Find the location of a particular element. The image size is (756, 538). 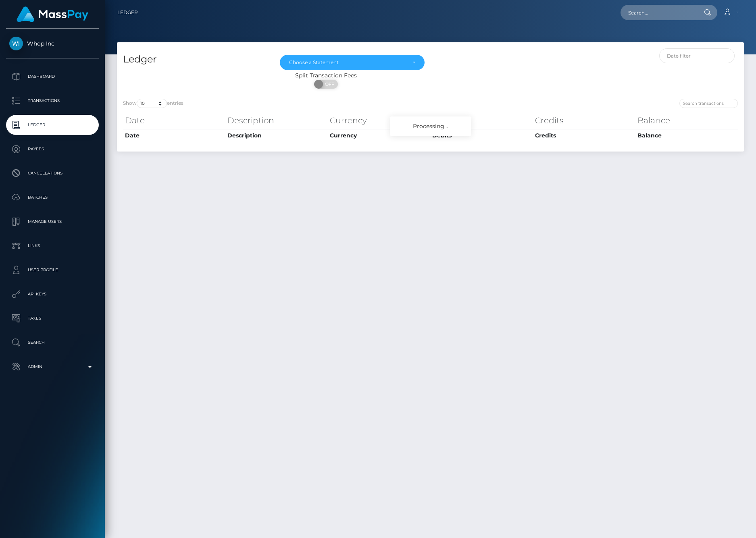

a: Taxes is located at coordinates (53, 318).